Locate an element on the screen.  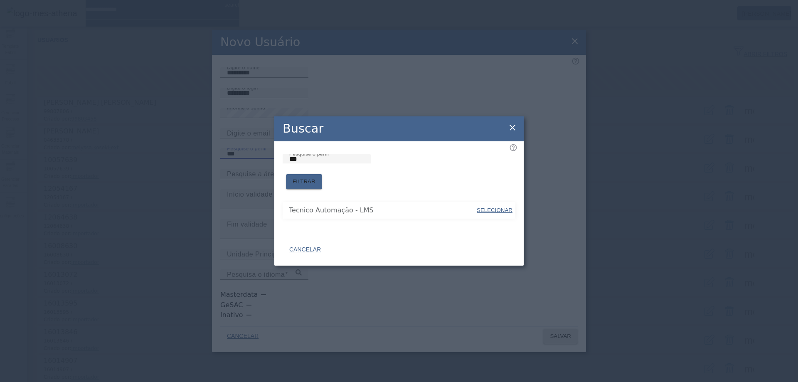
h2: Buscar is located at coordinates (303, 128).